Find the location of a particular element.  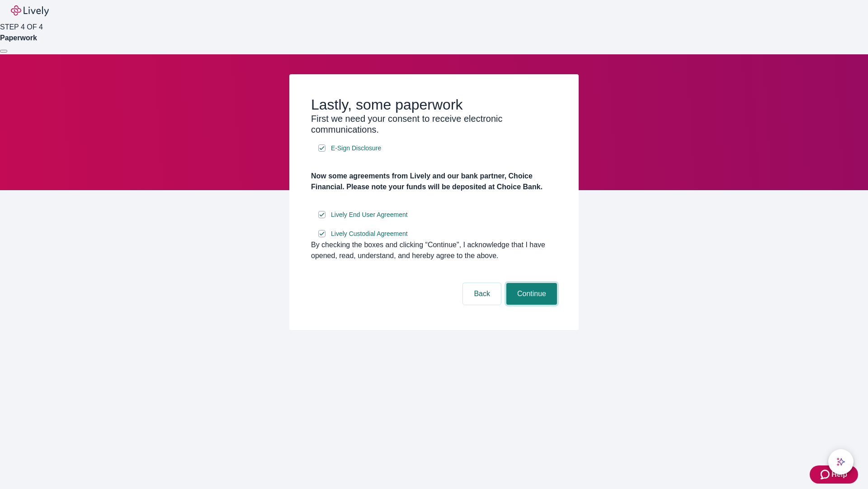

svg: Zendesk support icon is located at coordinates (826, 474).